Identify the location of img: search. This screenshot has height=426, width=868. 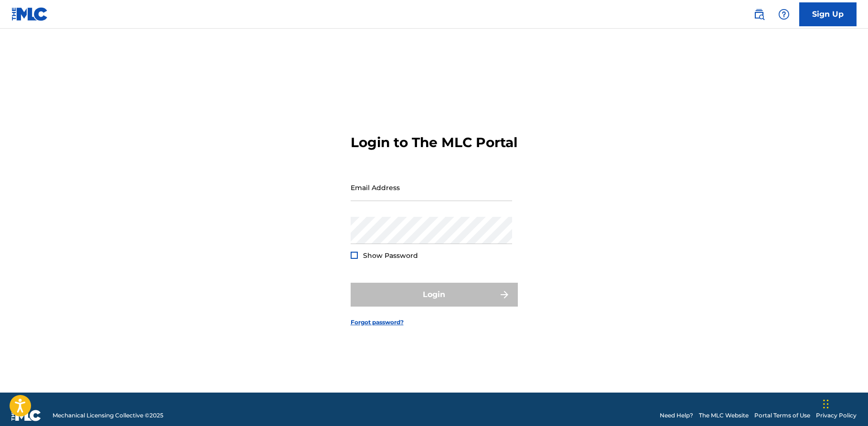
(759, 14).